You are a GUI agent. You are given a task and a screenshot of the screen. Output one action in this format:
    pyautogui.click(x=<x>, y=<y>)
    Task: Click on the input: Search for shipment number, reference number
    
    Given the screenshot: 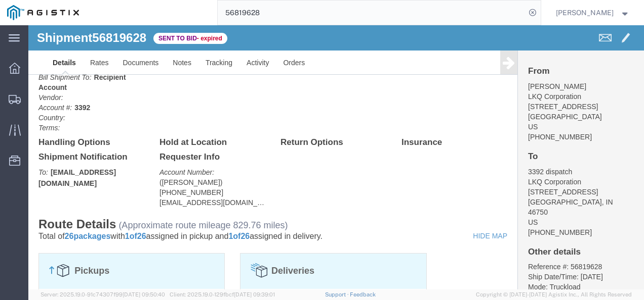 What is the action you would take?
    pyautogui.click(x=372, y=13)
    